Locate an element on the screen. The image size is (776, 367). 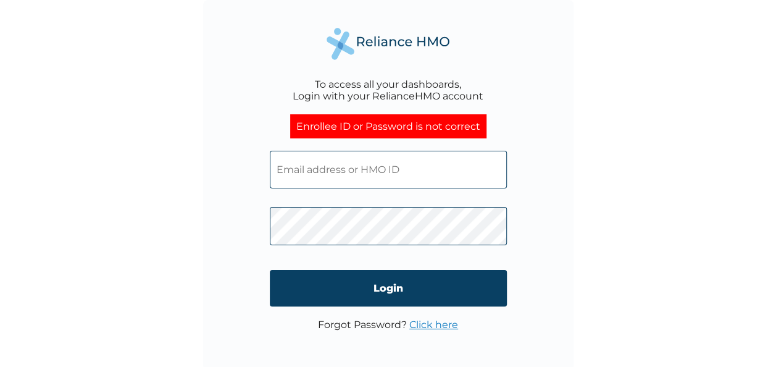
div: To access all your dashboards, Login with your RelianceHMO account is located at coordinates (388, 90).